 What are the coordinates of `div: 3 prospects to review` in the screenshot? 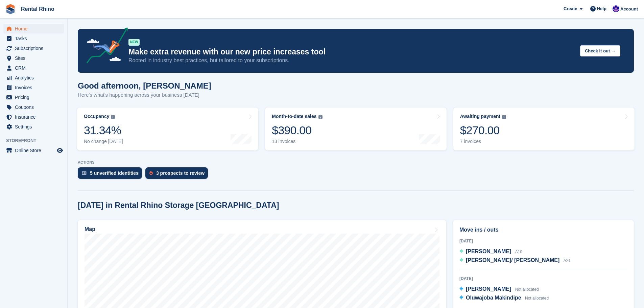 It's located at (180, 173).